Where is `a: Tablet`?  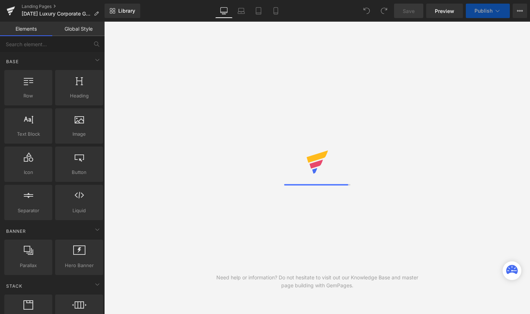
a: Tablet is located at coordinates (259, 11).